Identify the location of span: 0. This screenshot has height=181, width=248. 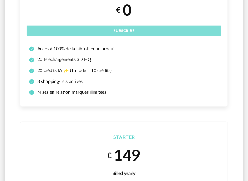
(128, 11).